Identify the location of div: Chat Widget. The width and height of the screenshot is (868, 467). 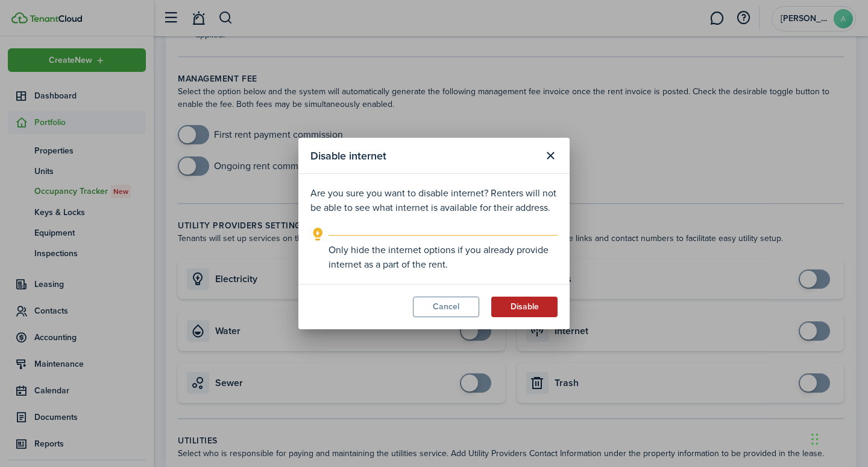
(838, 438).